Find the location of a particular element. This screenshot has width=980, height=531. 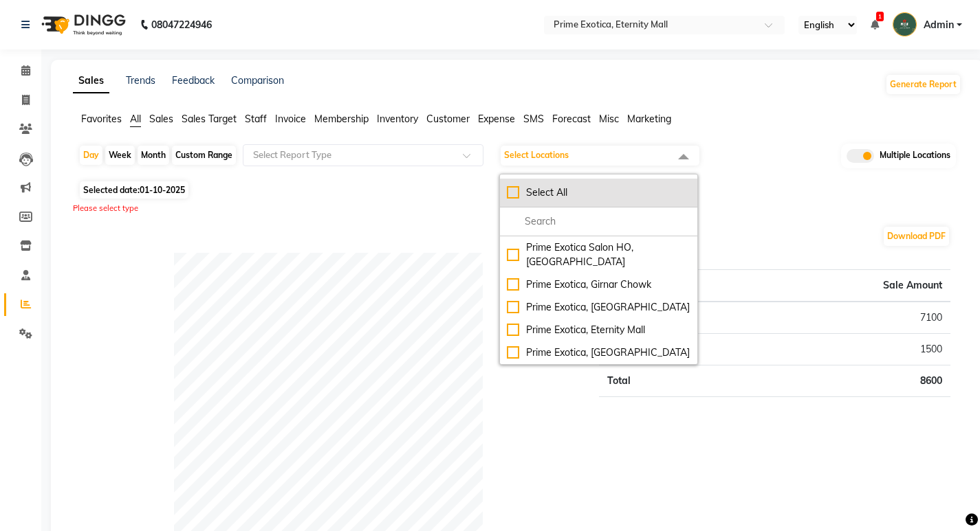

span: 01-10-2025 is located at coordinates (162, 190).